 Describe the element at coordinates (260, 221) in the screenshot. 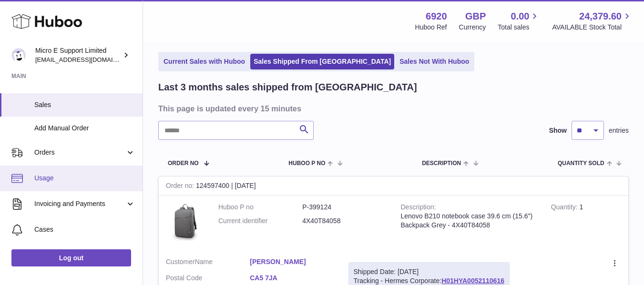

I see `dt: Current identifier` at that location.